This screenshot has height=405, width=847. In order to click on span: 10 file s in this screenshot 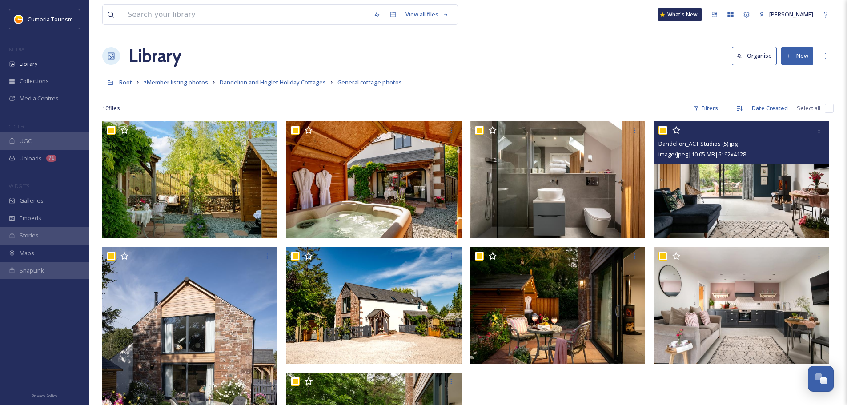, I will do `click(111, 108)`.